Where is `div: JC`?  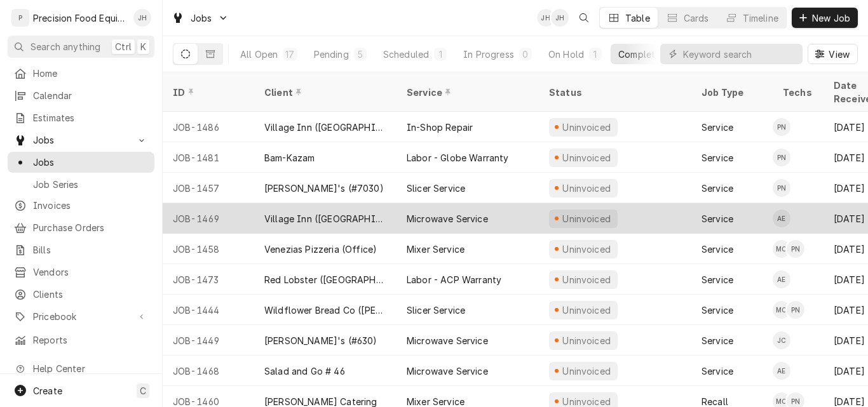
div: JC is located at coordinates (781, 340).